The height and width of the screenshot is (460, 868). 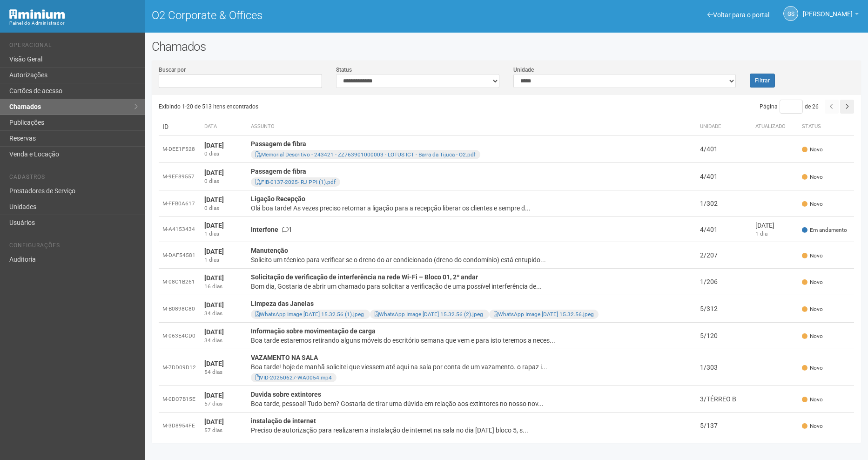 I want to click on div: Exibindo 1-20 de 513 itens encontrados, so click(x=333, y=107).